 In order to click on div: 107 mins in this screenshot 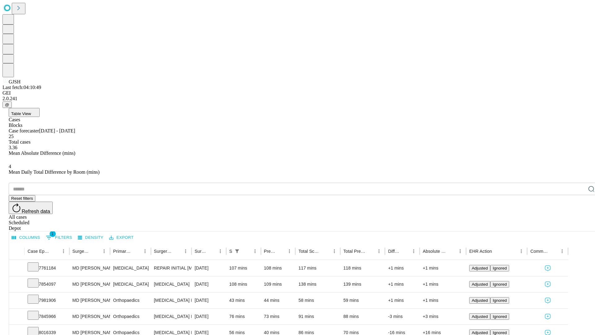, I will do `click(244, 268)`.